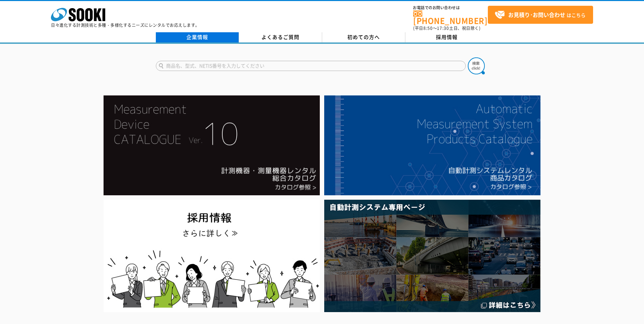 The width and height of the screenshot is (644, 324). Describe the element at coordinates (197, 37) in the screenshot. I see `a: 企業情報` at that location.